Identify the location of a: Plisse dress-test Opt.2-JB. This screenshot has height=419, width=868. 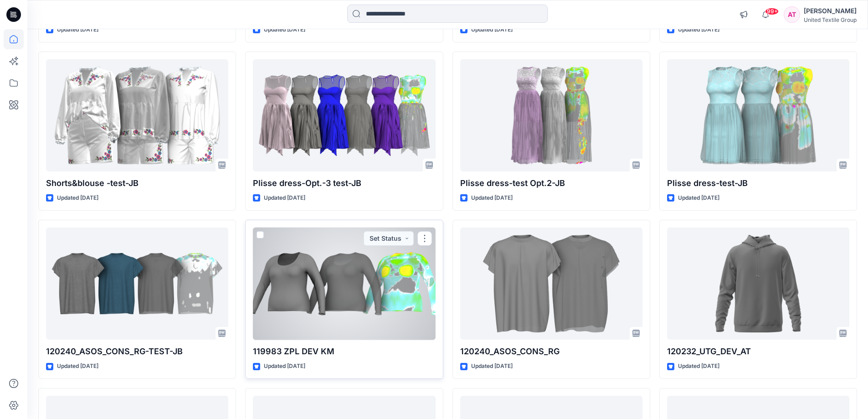
(551, 116).